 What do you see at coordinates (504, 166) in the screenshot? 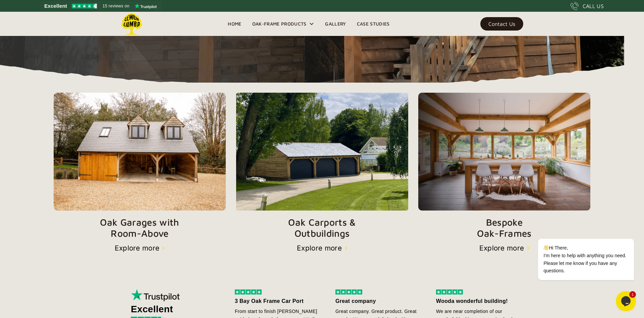
I see `a: BespokeOak-Frames` at bounding box center [504, 166].